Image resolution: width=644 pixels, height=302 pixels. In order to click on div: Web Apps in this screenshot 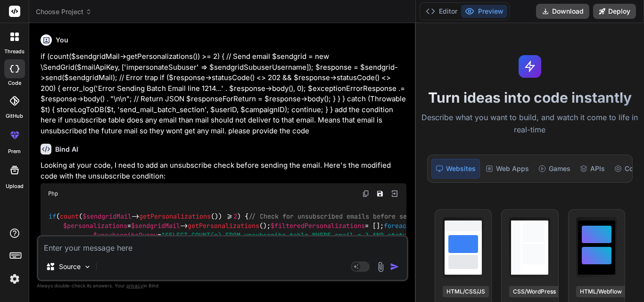, I will do `click(507, 169)`.